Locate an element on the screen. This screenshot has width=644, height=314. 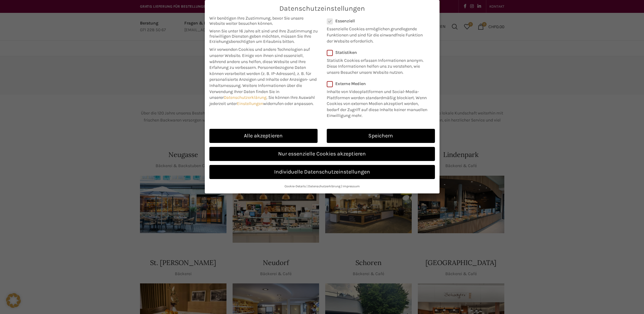
a: Einstellungen is located at coordinates (250, 103).